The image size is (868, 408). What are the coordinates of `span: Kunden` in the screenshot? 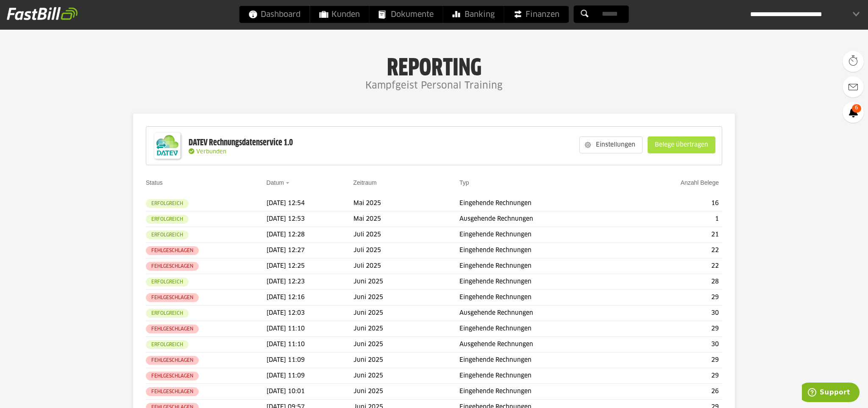 It's located at (339, 14).